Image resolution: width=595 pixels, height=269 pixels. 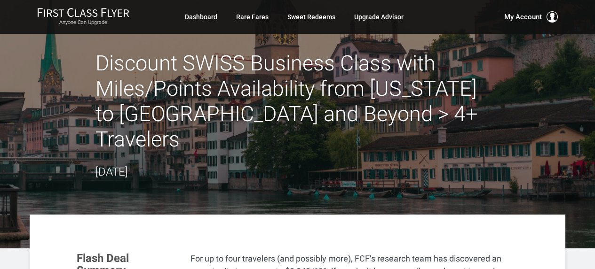 What do you see at coordinates (378, 17) in the screenshot?
I see `a: Upgrade Advisor` at bounding box center [378, 17].